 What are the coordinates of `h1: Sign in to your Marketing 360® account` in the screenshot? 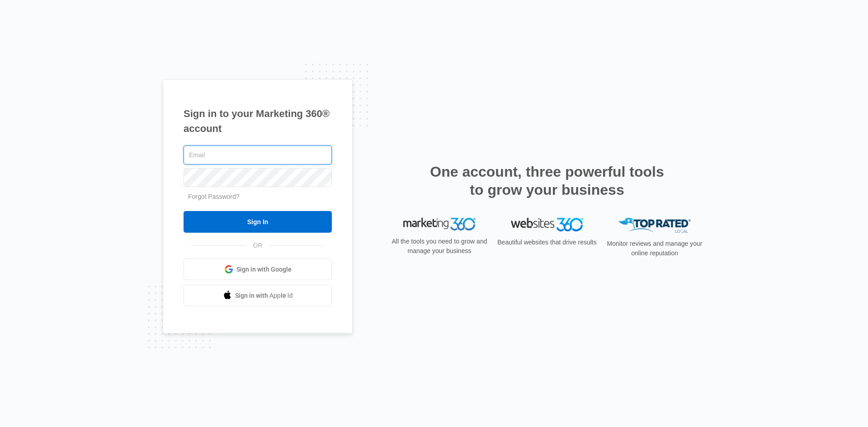 It's located at (258, 121).